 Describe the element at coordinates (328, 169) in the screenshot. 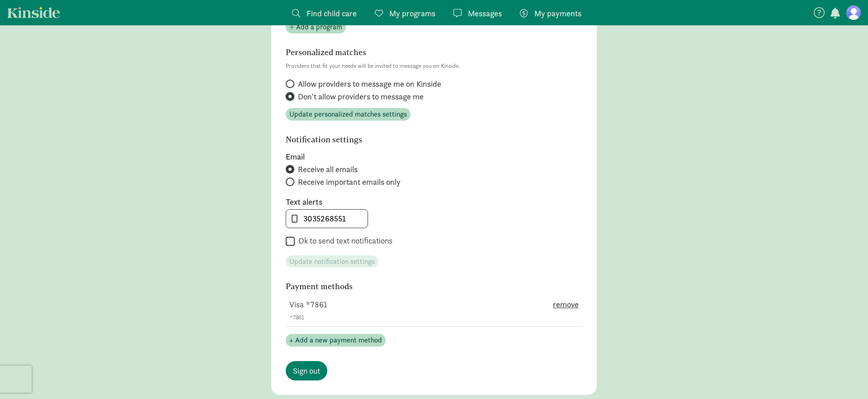

I see `span: Receive all emails` at that location.